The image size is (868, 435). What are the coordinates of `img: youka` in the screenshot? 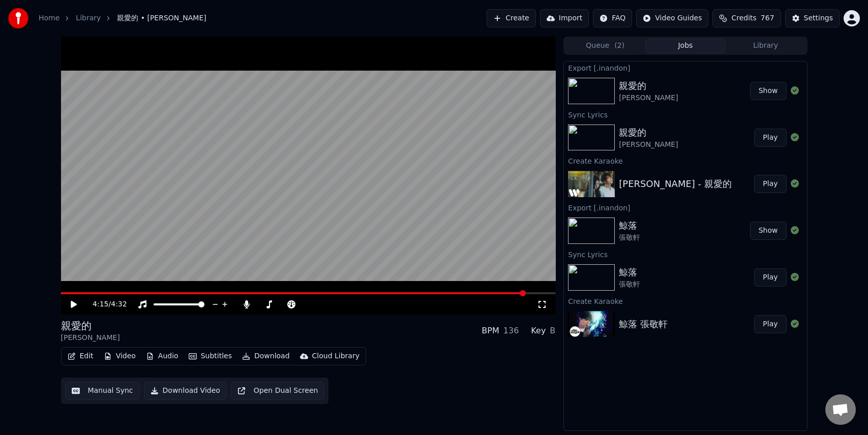 It's located at (18, 18).